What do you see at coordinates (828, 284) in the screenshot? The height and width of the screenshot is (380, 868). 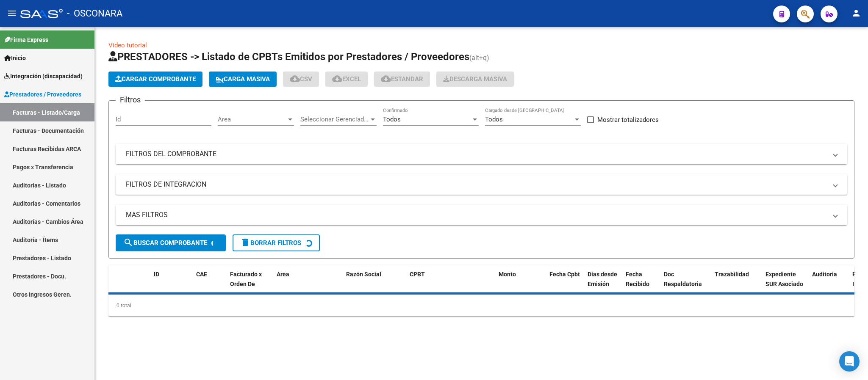 I see `datatable-header-cell: Auditoria` at bounding box center [828, 284].